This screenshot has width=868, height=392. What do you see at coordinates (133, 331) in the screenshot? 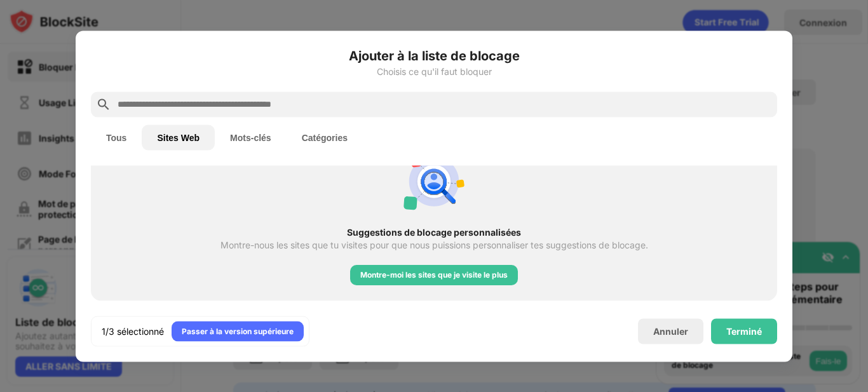
I see `div: 1/3 sélectionné` at bounding box center [133, 331].